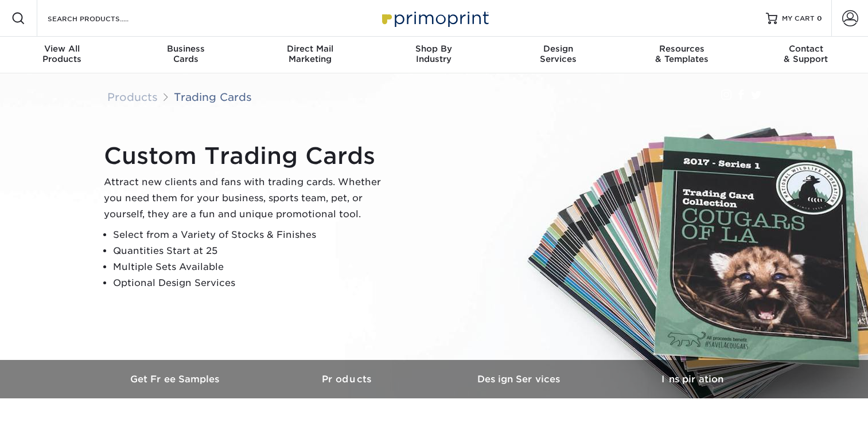 This screenshot has width=868, height=423. Describe the element at coordinates (806, 54) in the screenshot. I see `div: & Support` at that location.